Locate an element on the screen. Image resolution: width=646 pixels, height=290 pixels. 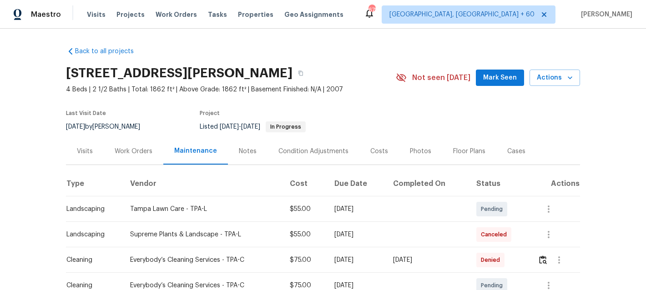
div: Work Orders is located at coordinates (133, 151).